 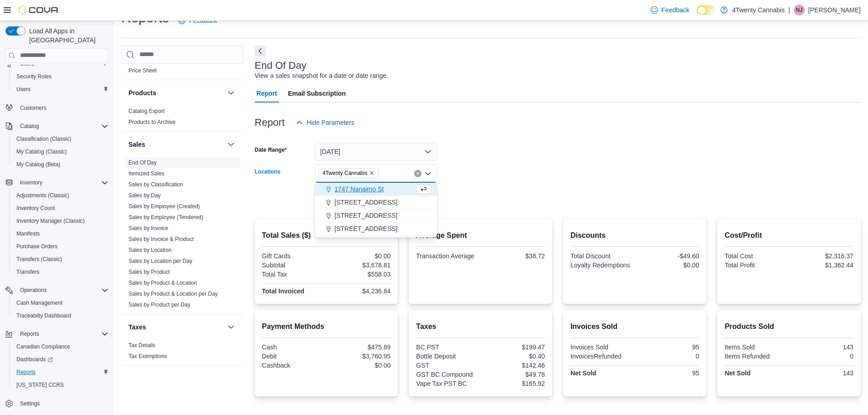 I want to click on button: Close list of options, so click(x=428, y=174).